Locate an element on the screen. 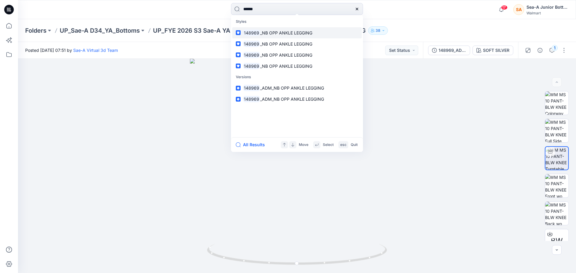 Image resolution: width=576 pixels, height=273 pixels. p: Versions is located at coordinates (297, 77).